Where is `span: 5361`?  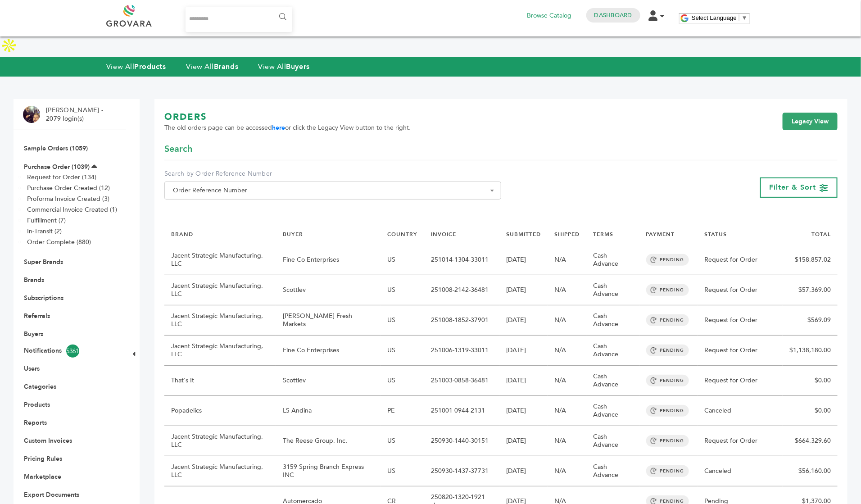 span: 5361 is located at coordinates (73, 351).